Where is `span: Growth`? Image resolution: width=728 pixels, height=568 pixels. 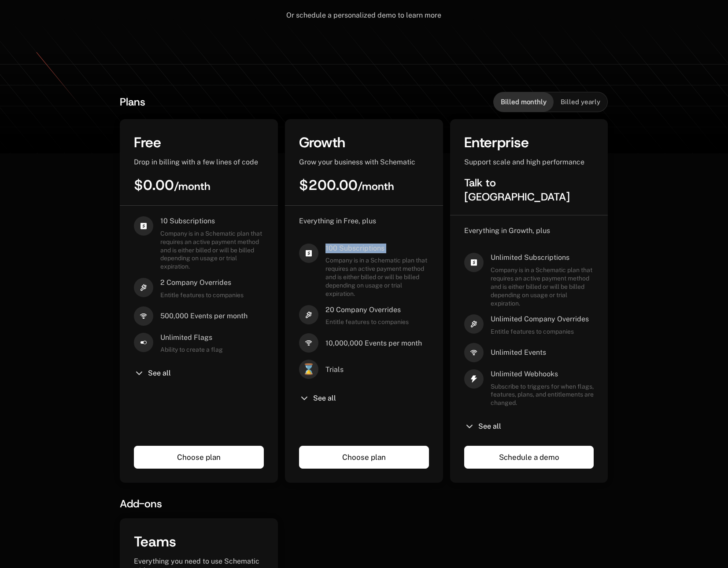 span: Growth is located at coordinates (321, 142).